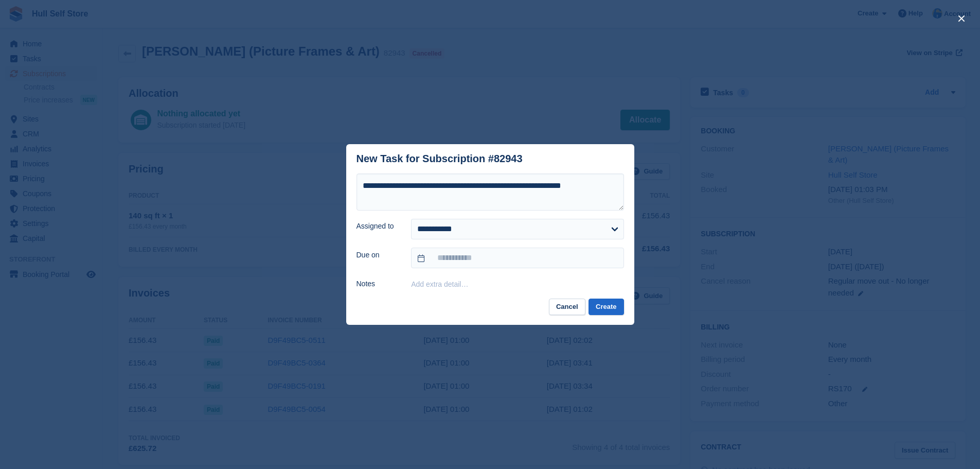  What do you see at coordinates (378, 226) in the screenshot?
I see `label: Assigned to` at bounding box center [378, 226].